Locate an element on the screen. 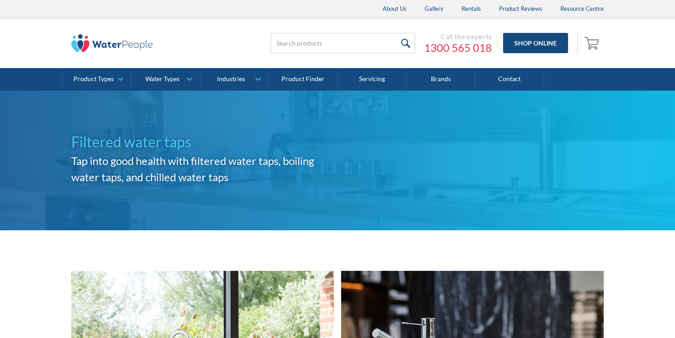 Image resolution: width=675 pixels, height=338 pixels. a: Water Types is located at coordinates (165, 79).